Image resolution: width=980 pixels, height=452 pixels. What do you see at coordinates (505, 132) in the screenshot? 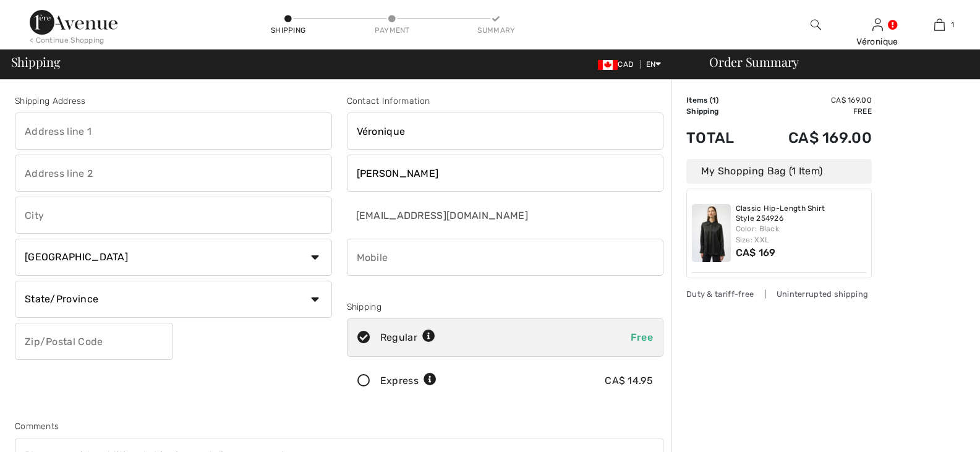
I see `input: First name` at bounding box center [505, 132].